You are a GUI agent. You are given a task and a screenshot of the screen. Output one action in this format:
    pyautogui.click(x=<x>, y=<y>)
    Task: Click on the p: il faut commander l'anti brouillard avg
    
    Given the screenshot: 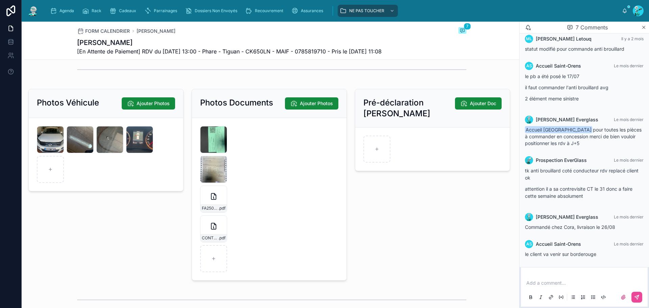 What is the action you would take?
    pyautogui.click(x=584, y=87)
    